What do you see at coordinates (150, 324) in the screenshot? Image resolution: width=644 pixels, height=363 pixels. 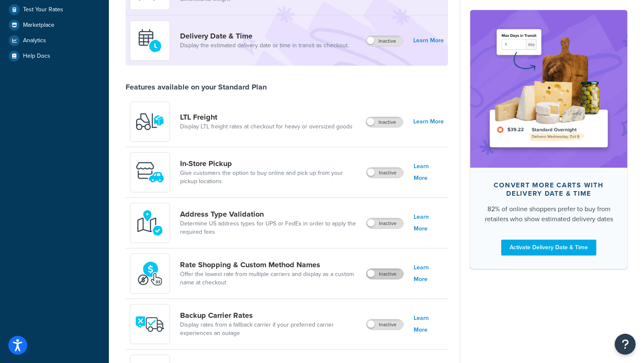 I see `img: icon-duo-feat-backup-carrier-4420b188.png` at bounding box center [150, 324].